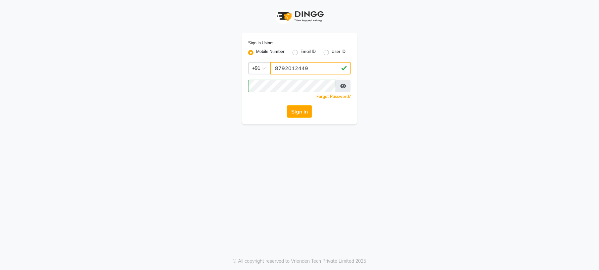 The height and width of the screenshot is (270, 599). Describe the element at coordinates (308, 53) in the screenshot. I see `label: Email ID` at that location.